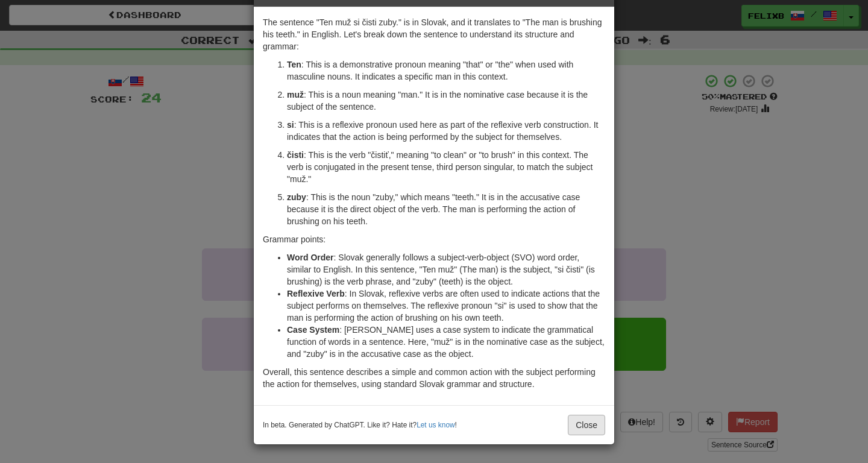  Describe the element at coordinates (435, 424) in the screenshot. I see `a: Let us know` at that location.